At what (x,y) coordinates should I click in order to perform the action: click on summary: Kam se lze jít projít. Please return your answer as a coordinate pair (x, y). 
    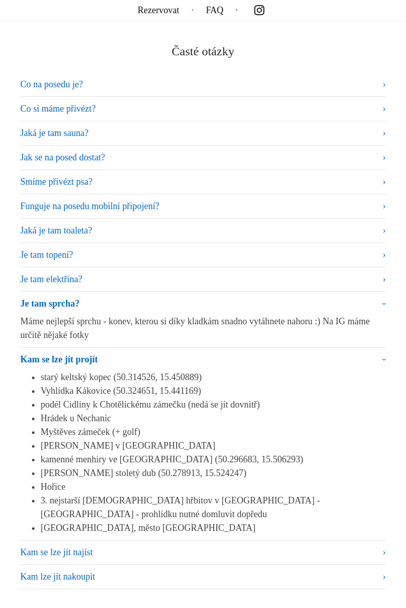
    Looking at the image, I should click on (203, 361).